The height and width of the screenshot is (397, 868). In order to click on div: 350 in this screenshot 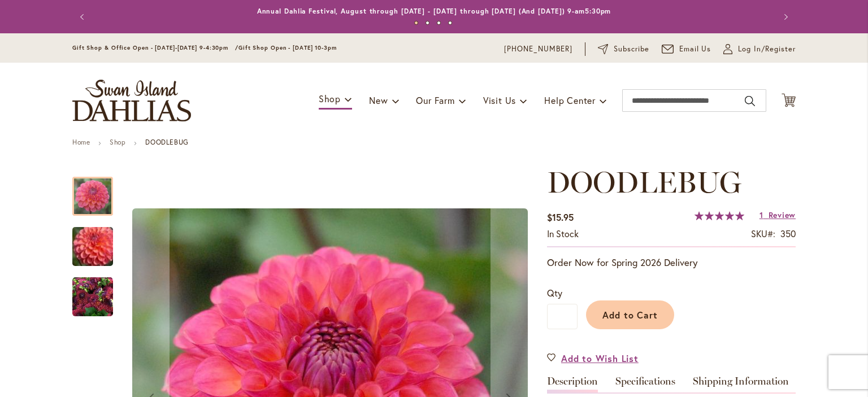, I will do `click(788, 234)`.